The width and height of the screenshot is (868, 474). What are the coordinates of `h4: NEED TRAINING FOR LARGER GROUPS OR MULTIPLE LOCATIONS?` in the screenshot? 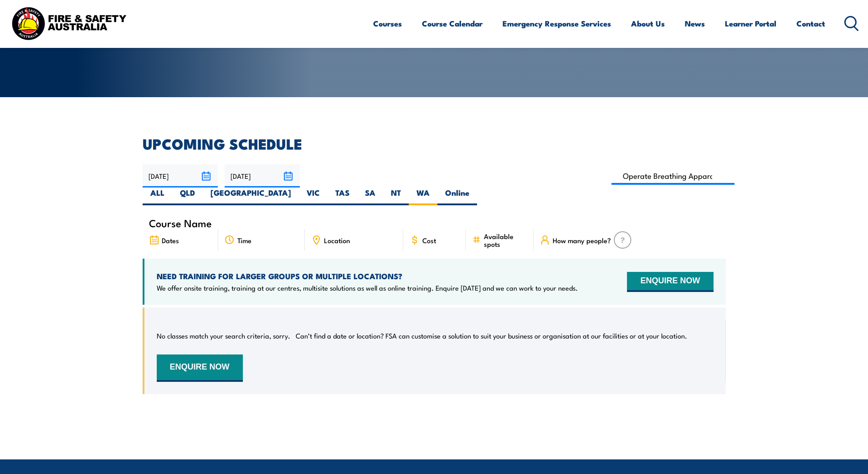 It's located at (367, 276).